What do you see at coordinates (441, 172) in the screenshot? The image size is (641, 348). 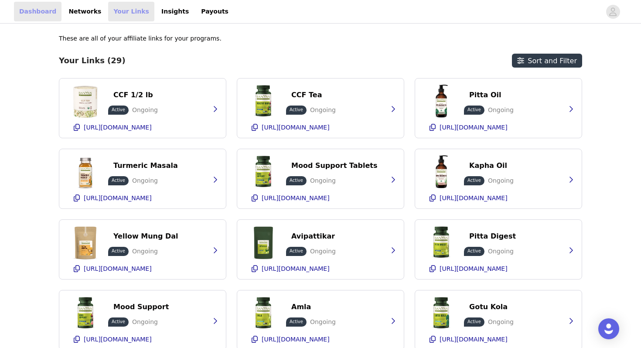 I see `img: Kapha Massage Oil | Organic Ayurvedic Oil | Body Massage Oil for Ayurvedic Massage` at bounding box center [441, 172].